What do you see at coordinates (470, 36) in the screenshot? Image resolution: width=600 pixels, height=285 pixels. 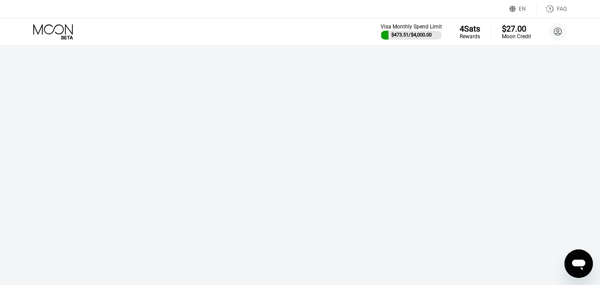 I see `div: Rewards` at bounding box center [470, 36].